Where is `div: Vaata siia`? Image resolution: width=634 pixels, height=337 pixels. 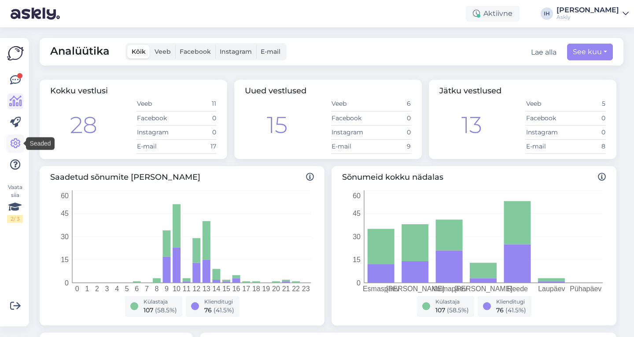 div: Vaata siia is located at coordinates (15, 203).